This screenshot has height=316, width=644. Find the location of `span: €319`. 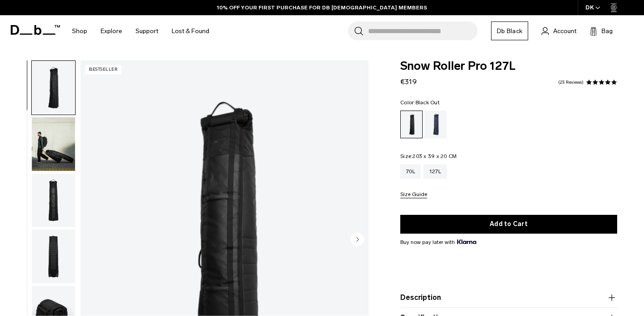

span: €319 is located at coordinates (408, 81).